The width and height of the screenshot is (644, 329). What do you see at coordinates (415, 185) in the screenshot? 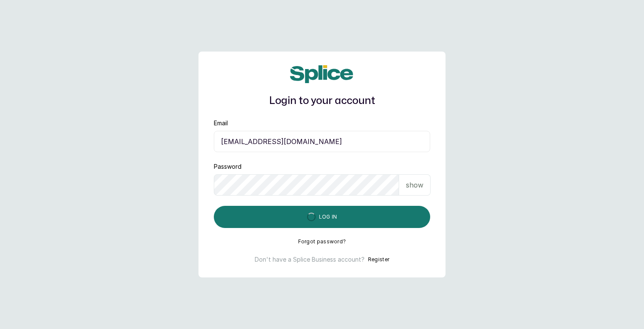
I see `p: show` at bounding box center [415, 185].